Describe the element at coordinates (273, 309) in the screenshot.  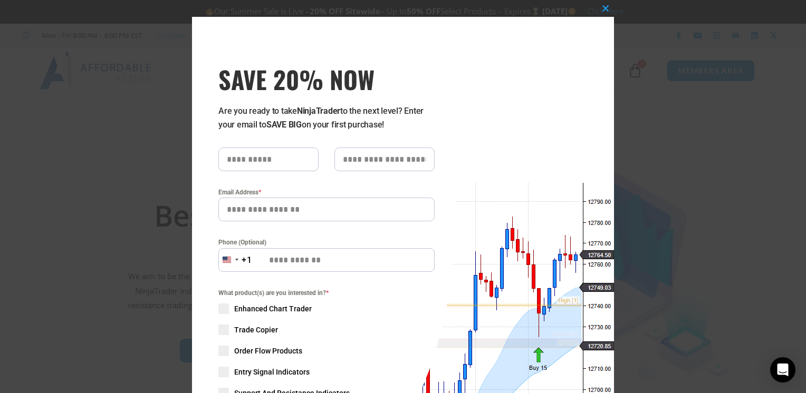
I see `span: Enhanced Chart Trader` at that location.